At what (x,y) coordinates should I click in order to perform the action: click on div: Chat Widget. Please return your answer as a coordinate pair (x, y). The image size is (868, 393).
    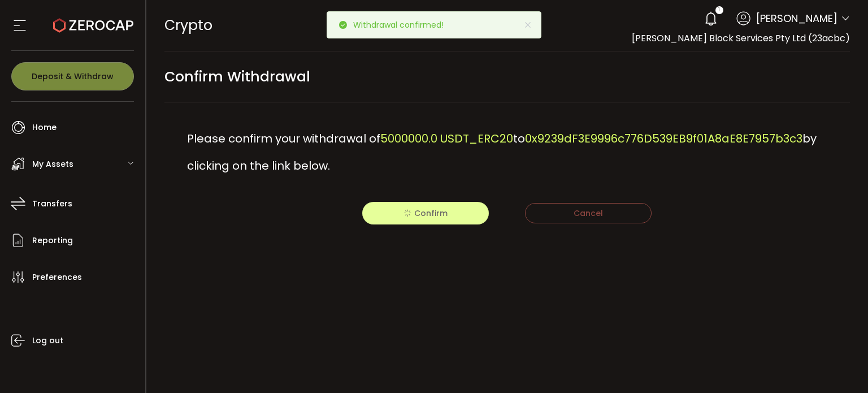
    Looking at the image, I should click on (840, 366).